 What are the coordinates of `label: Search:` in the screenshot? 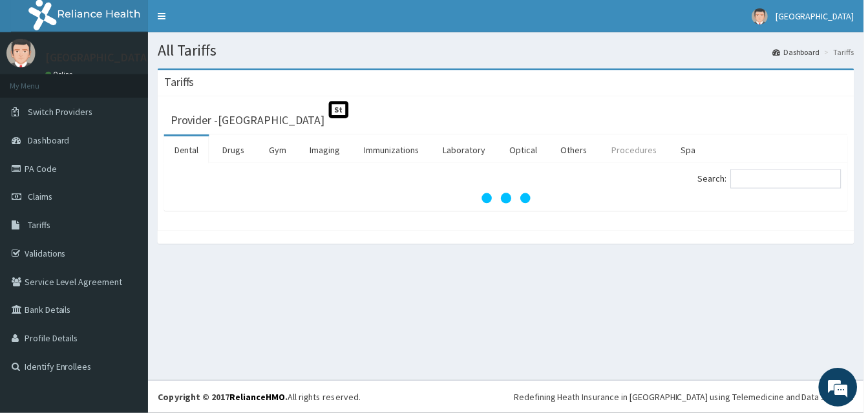 It's located at (773, 180).